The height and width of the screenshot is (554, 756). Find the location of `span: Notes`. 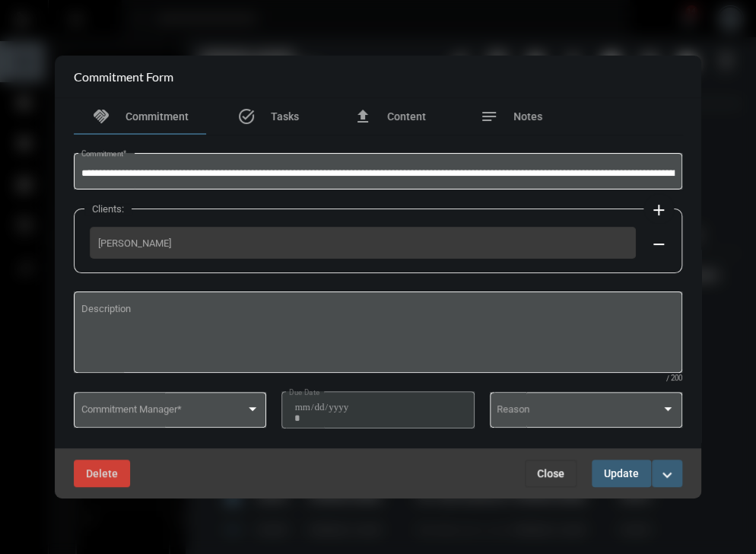

span: Notes is located at coordinates (528, 116).